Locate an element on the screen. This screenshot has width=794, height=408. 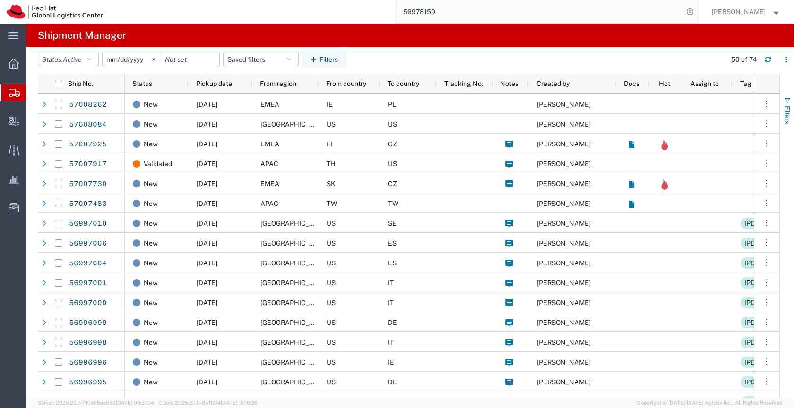
h4: Shipment Manager is located at coordinates (82, 35).